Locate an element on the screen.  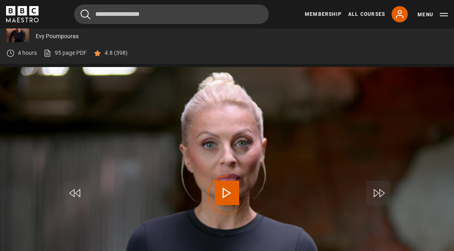
a: All Courses is located at coordinates (367, 14).